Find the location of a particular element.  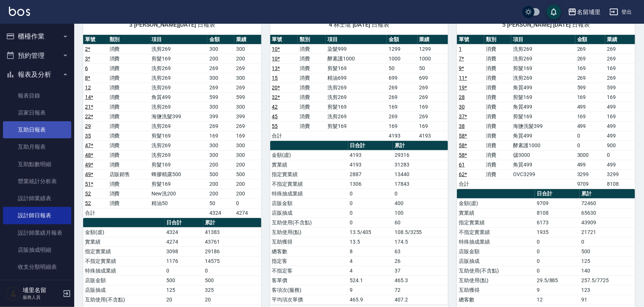

td: 4324 is located at coordinates (221, 213).